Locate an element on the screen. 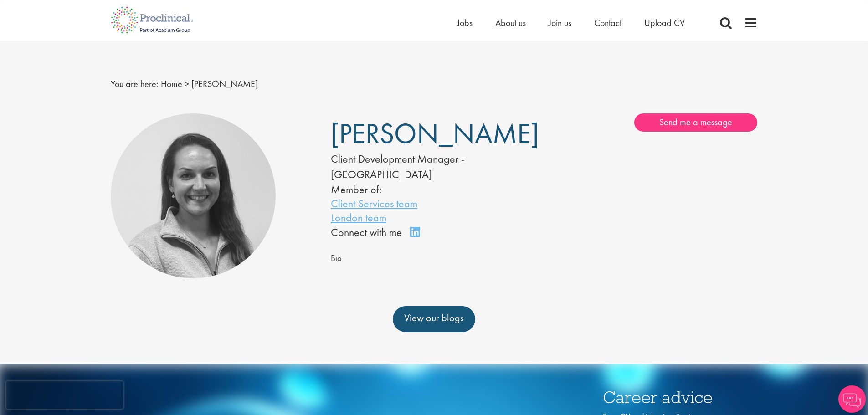 The width and height of the screenshot is (868, 415). a: Join us is located at coordinates (560, 23).